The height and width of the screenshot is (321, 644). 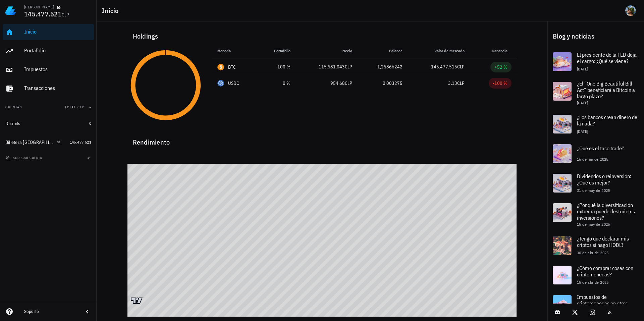 I want to click on img: LedgiFi, so click(x=11, y=11).